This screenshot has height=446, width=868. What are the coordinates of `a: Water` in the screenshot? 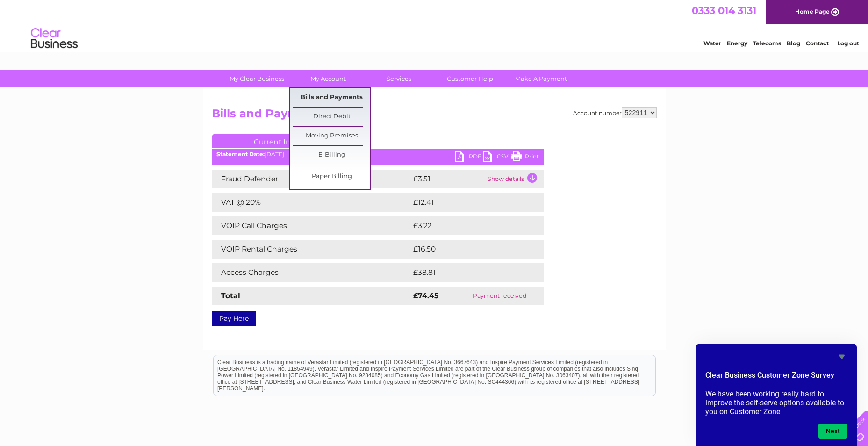 It's located at (713, 43).